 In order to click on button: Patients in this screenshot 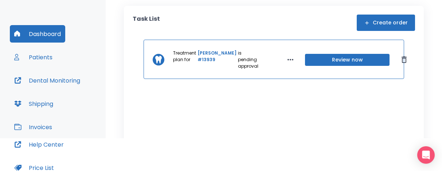, I will do `click(33, 57)`.